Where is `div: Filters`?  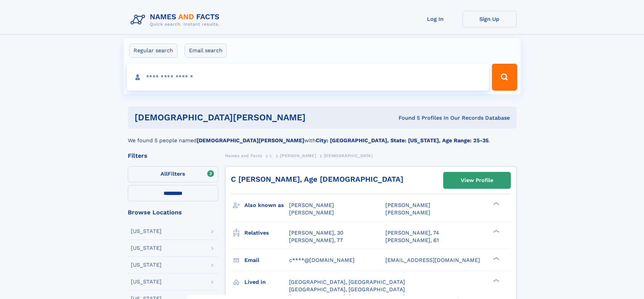 div: Filters is located at coordinates (173, 156).